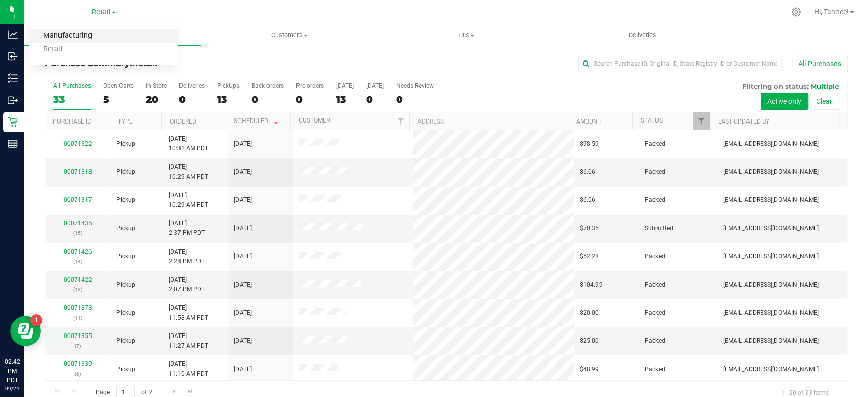 The image size is (868, 397). I want to click on div: Manage settings, so click(796, 11).